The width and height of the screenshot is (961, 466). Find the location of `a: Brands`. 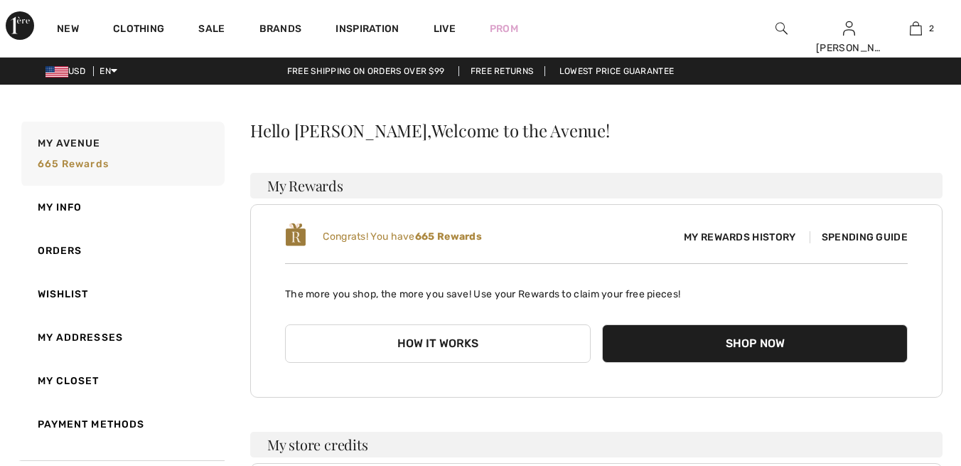

a: Brands is located at coordinates (281, 30).